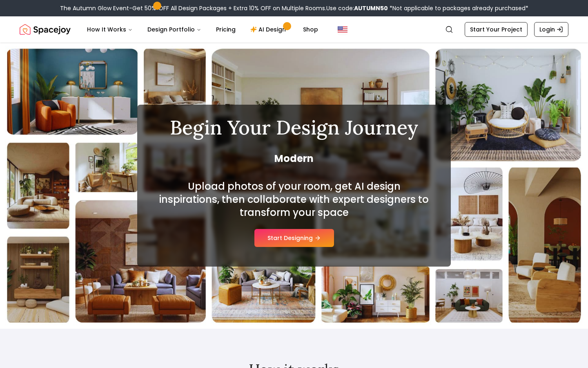 This screenshot has height=368, width=588. I want to click on h1: Begin Your Design Journey, so click(294, 128).